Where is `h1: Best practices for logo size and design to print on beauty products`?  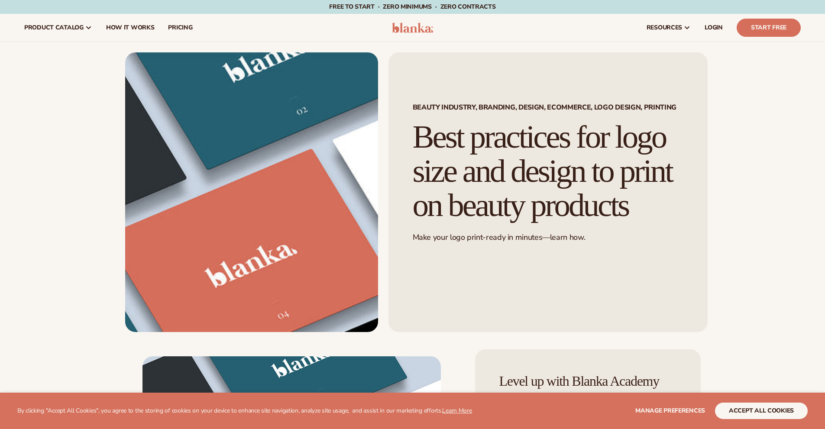
h1: Best practices for logo size and design to print on beauty products is located at coordinates (548, 171).